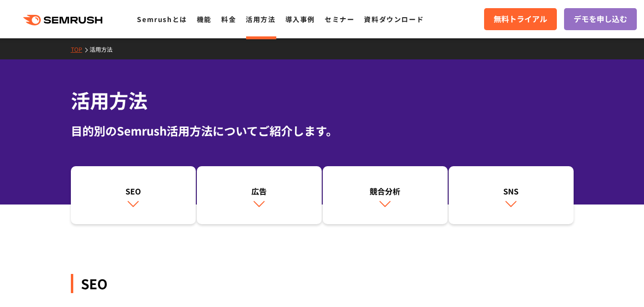 The width and height of the screenshot is (644, 307). Describe the element at coordinates (600, 19) in the screenshot. I see `a: デモを申し込む` at that location.